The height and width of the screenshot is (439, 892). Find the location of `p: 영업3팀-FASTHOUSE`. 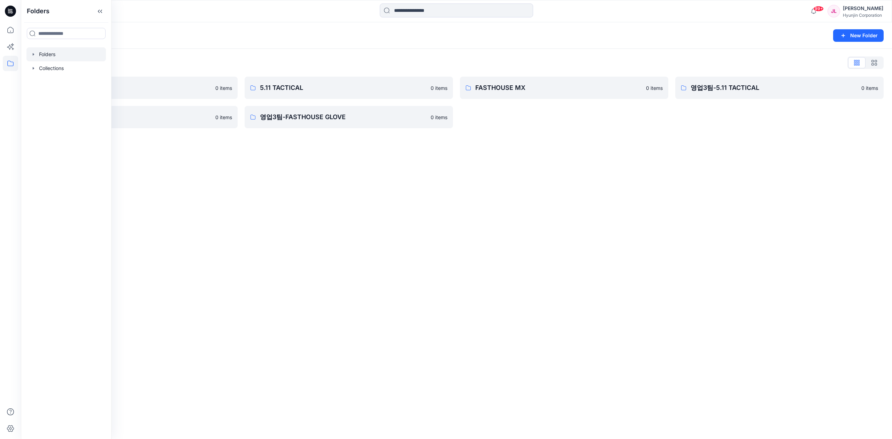

p: 영업3팀-FASTHOUSE is located at coordinates (128, 117).